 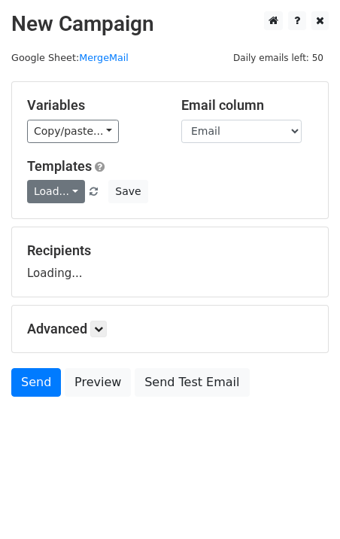 I want to click on a: Copy/paste..., so click(x=73, y=131).